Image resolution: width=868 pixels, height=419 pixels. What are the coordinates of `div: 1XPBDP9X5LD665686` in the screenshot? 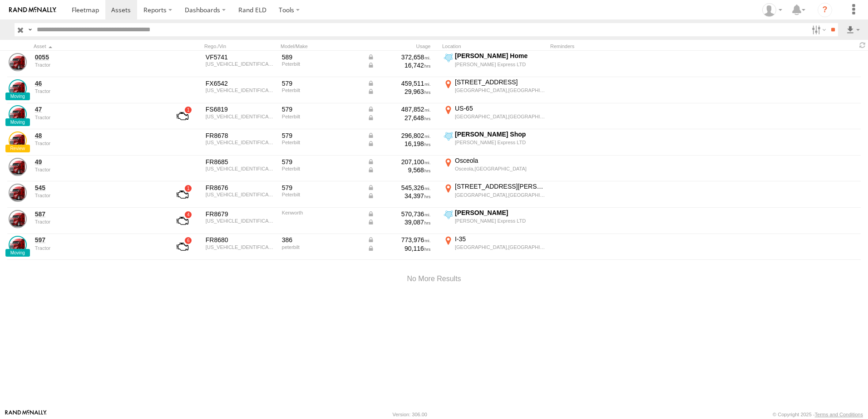 It's located at (240, 90).